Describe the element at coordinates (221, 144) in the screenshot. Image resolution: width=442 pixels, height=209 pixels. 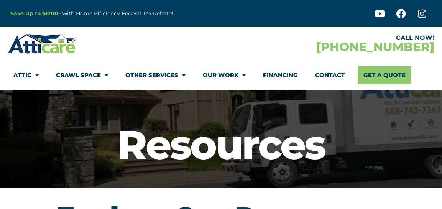
I see `h1: Resources` at that location.